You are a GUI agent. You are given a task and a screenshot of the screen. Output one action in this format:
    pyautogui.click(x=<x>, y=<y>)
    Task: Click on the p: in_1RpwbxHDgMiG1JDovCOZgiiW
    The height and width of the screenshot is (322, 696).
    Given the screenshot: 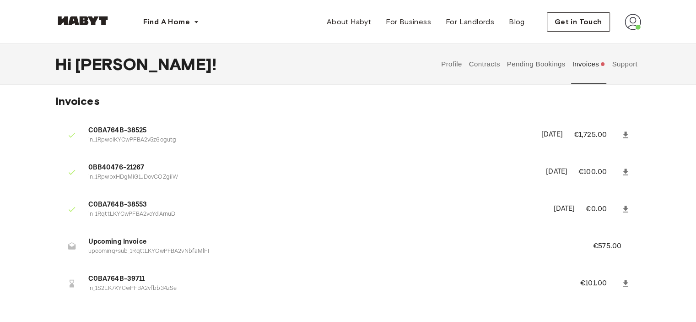 What is the action you would take?
    pyautogui.click(x=312, y=177)
    